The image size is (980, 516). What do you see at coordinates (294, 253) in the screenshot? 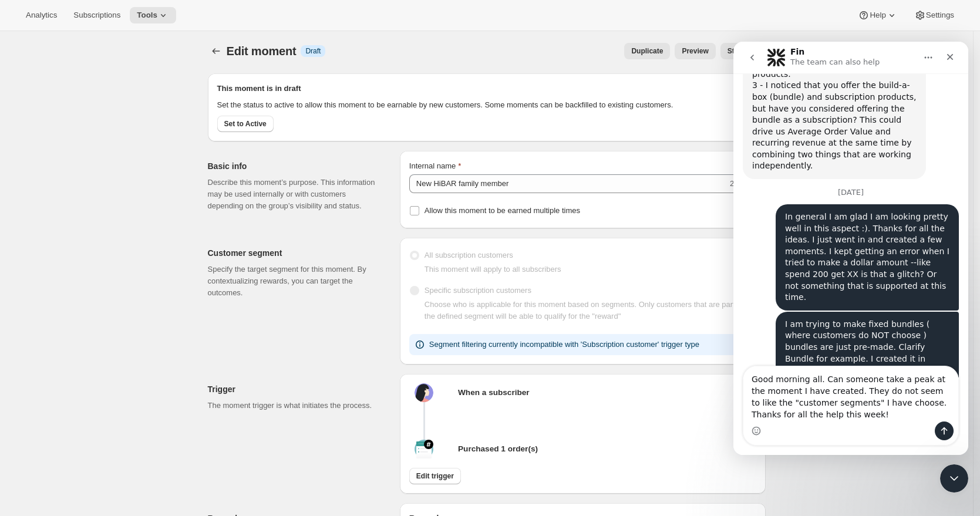
I see `h2: Customer segment` at bounding box center [294, 253].